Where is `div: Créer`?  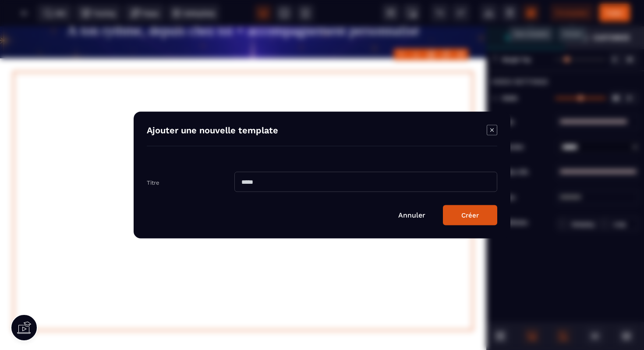
div: Créer is located at coordinates (470, 215).